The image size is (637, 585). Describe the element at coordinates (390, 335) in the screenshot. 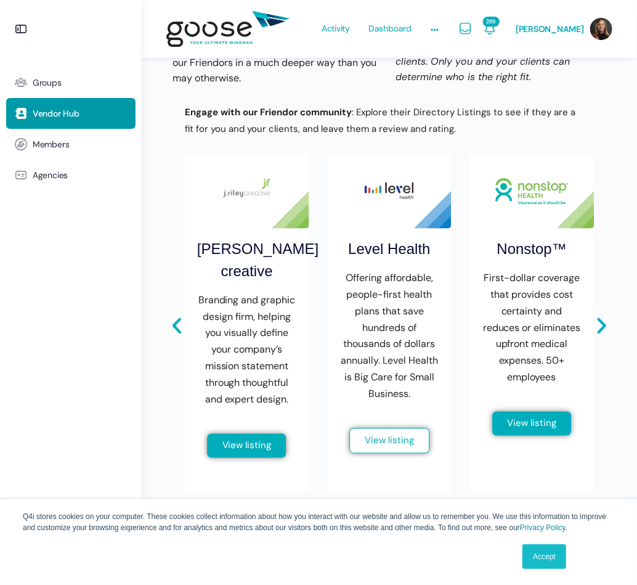

I see `div: Carousel` at that location.